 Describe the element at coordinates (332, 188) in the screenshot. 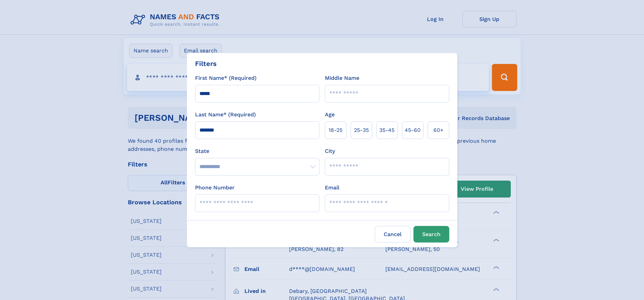

I see `label: Email` at that location.